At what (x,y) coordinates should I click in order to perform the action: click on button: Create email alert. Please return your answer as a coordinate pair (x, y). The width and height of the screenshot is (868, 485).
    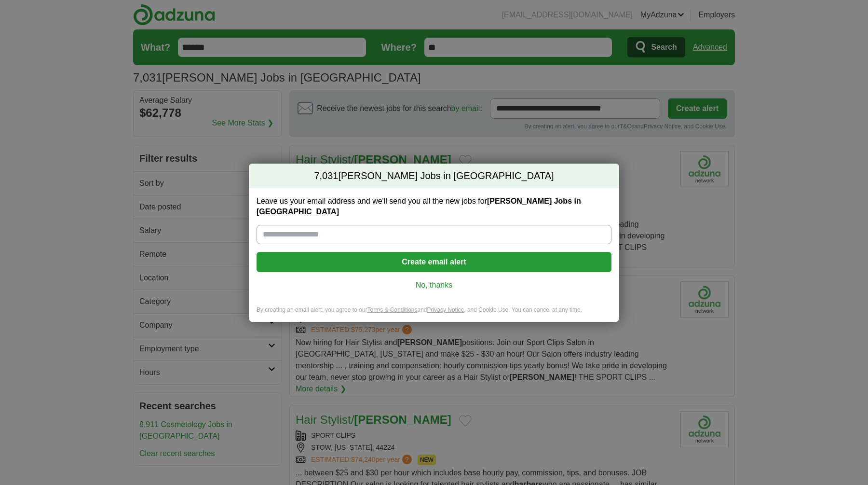
    Looking at the image, I should click on (434, 262).